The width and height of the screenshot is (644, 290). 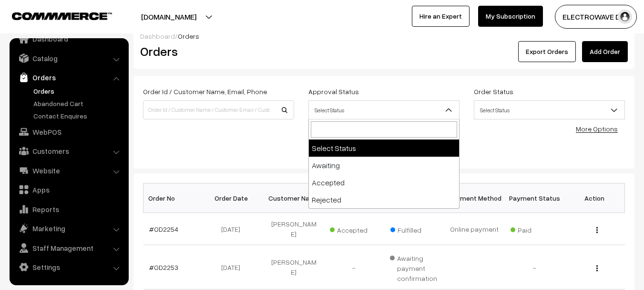 What do you see at coordinates (53, 15) in the screenshot?
I see `a: COMMMERCE` at bounding box center [53, 15].